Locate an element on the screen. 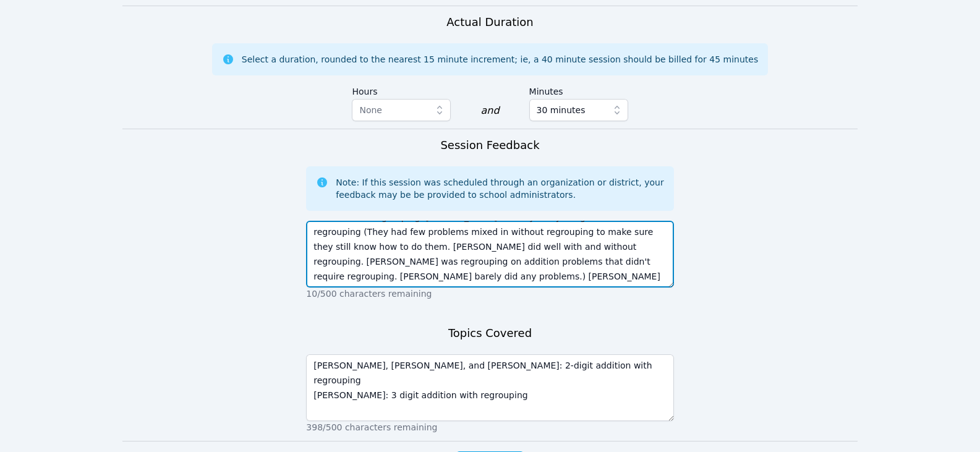 Image resolution: width=980 pixels, height=452 pixels. h3: Actual Duration is located at coordinates (490, 22).